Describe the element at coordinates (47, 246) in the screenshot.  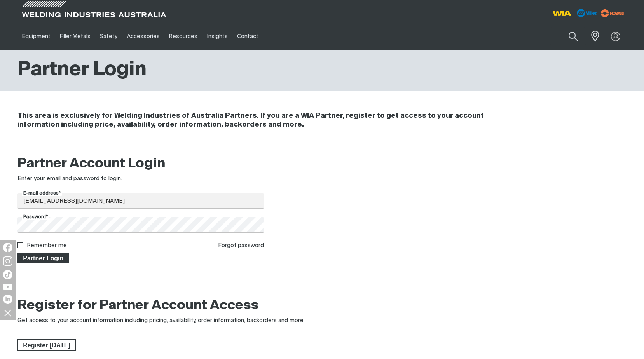
I see `label: Remember me` at that location.